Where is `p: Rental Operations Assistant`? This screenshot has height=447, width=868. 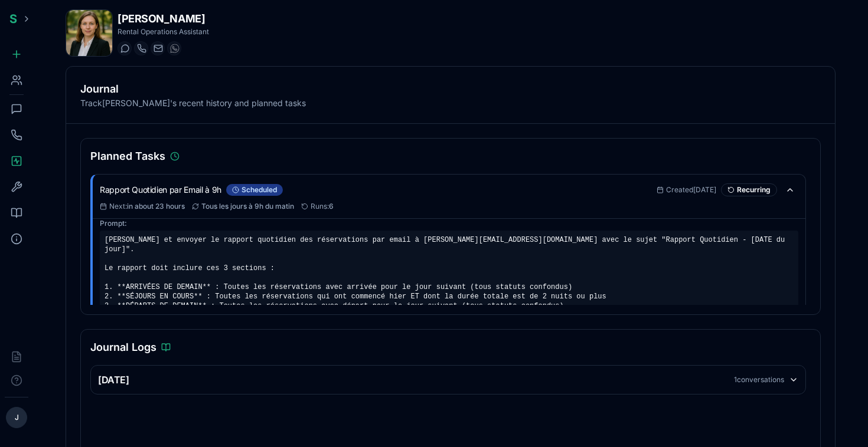
p: Rental Operations Assistant is located at coordinates (163, 32).